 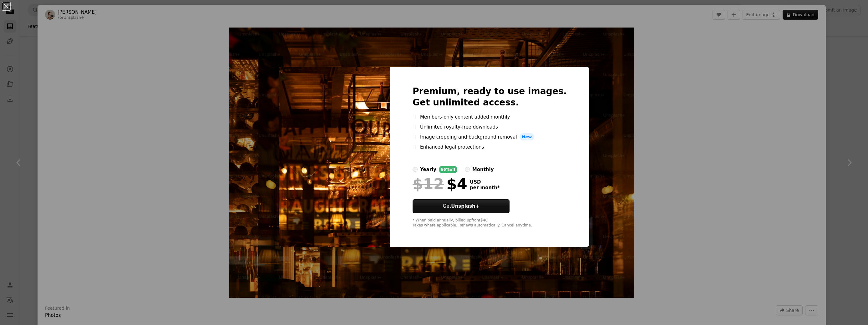 I want to click on h2: Premium, ready to use images. Get unlimited access., so click(x=489, y=97).